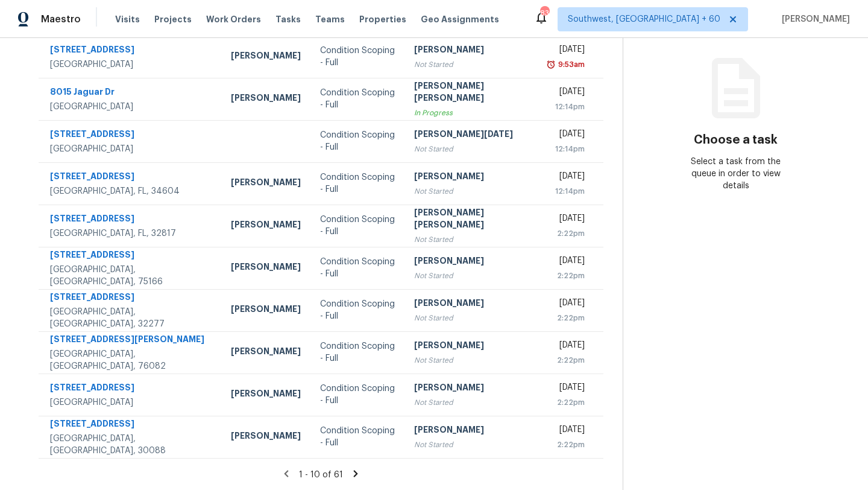 Image resolution: width=868 pixels, height=490 pixels. What do you see at coordinates (320, 475) in the screenshot?
I see `span: 1 - 10 of 61` at bounding box center [320, 475].